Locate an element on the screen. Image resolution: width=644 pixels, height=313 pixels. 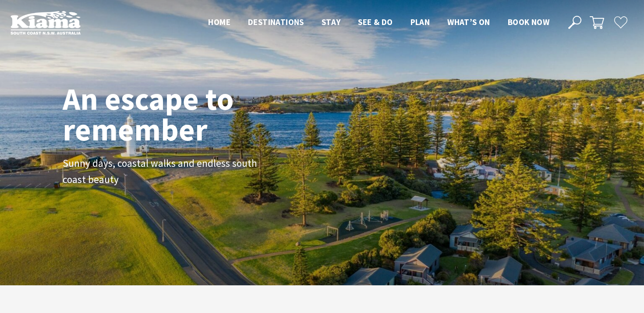
span: What’s On is located at coordinates (469, 22).